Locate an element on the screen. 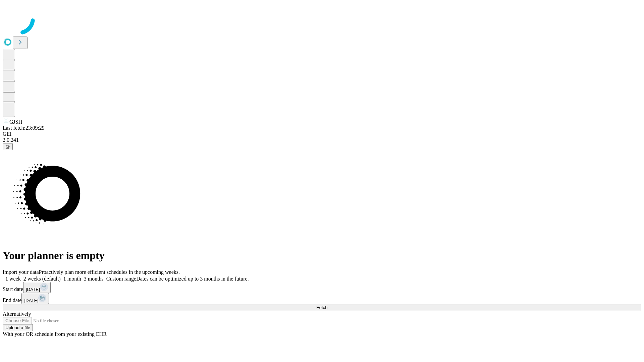 The width and height of the screenshot is (644, 362). div: Start date is located at coordinates (322, 287).